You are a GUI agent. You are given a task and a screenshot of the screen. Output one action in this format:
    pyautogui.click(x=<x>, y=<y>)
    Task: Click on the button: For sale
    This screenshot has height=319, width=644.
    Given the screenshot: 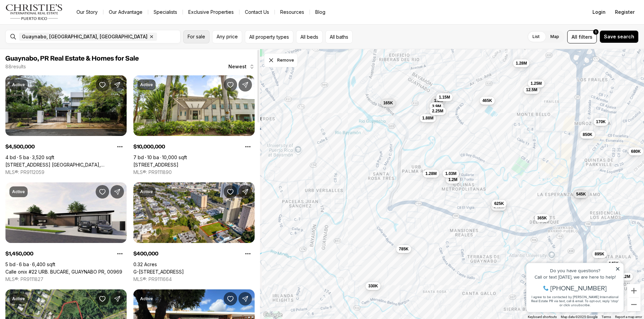 What is the action you would take?
    pyautogui.click(x=196, y=36)
    